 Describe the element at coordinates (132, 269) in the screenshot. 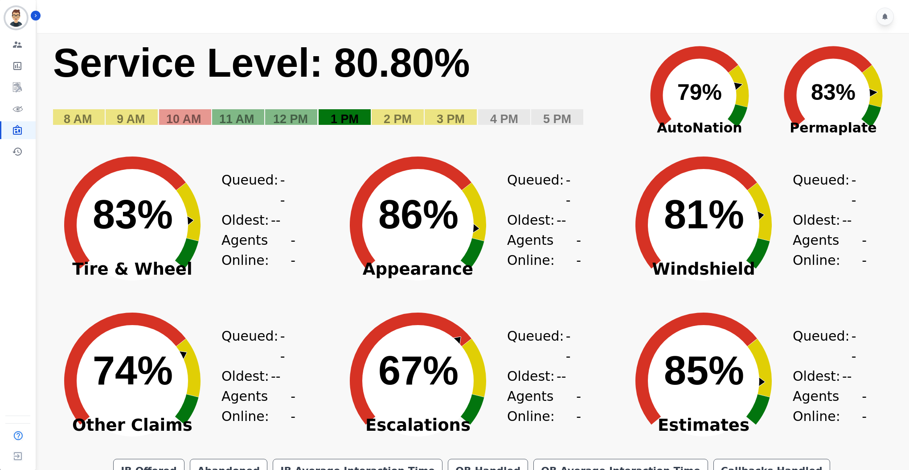

I see `span: Tire & Wheel` at that location.